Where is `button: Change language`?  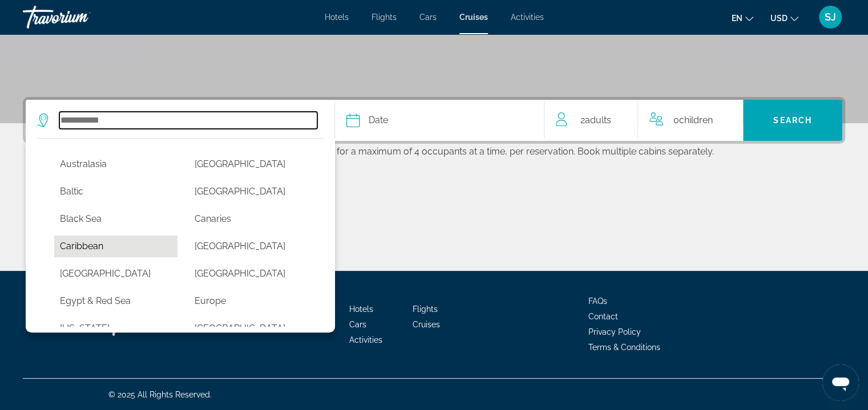
button: Change language is located at coordinates (743, 18).